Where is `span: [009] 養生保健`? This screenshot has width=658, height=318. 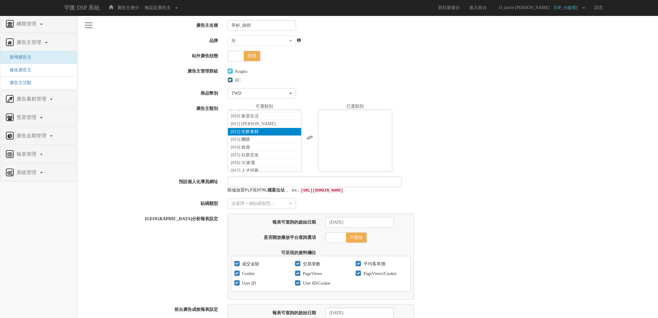
span: [009] 養生保健 is located at coordinates (245, 108).